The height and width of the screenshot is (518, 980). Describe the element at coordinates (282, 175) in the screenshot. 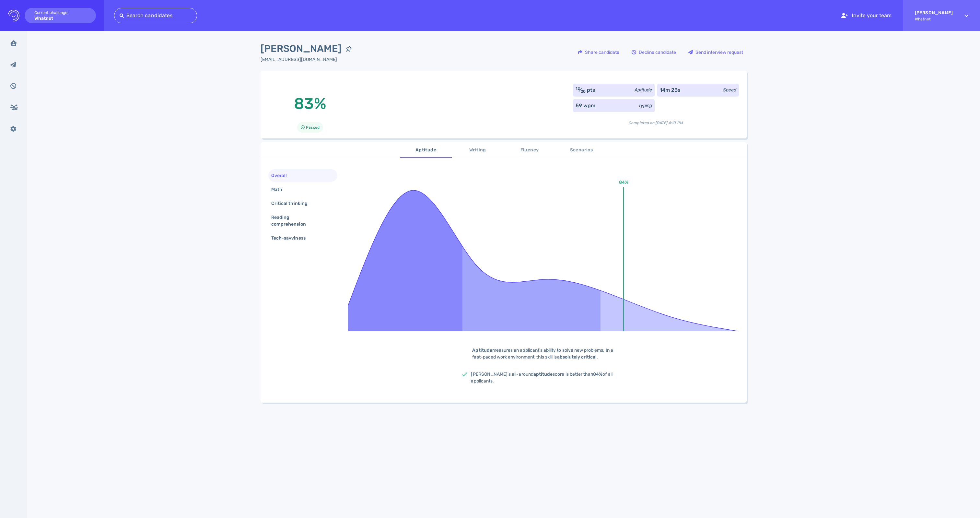

I see `div: Overall` at that location.